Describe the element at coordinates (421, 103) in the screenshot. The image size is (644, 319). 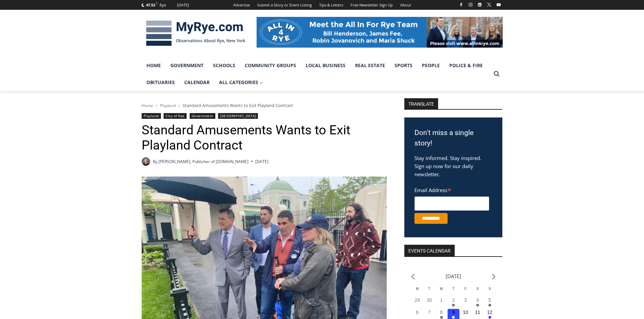
I see `strong: TRANSLATE` at that location.